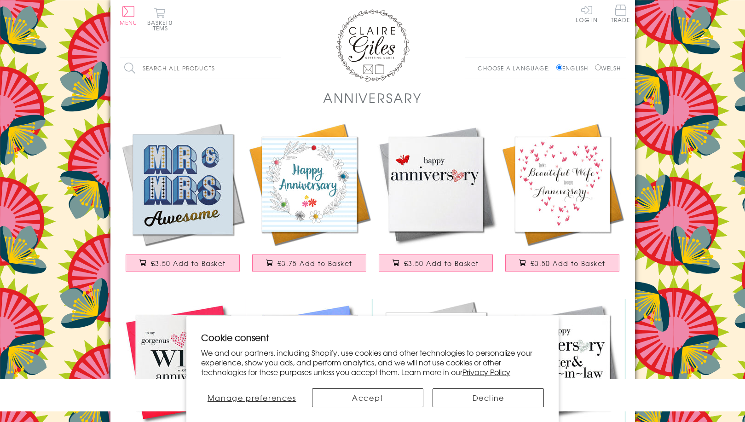 This screenshot has height=422, width=745. I want to click on a: Wedding Card, Mr & Mrs Awesome, blue block letters, with gold foil £3.50 Add to Basket, so click(183, 201).